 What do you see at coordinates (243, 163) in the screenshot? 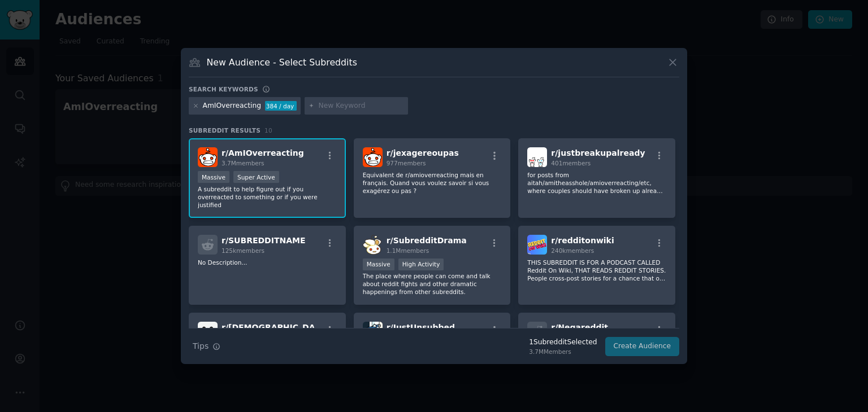
I see `span: 3.7M members` at bounding box center [243, 163].